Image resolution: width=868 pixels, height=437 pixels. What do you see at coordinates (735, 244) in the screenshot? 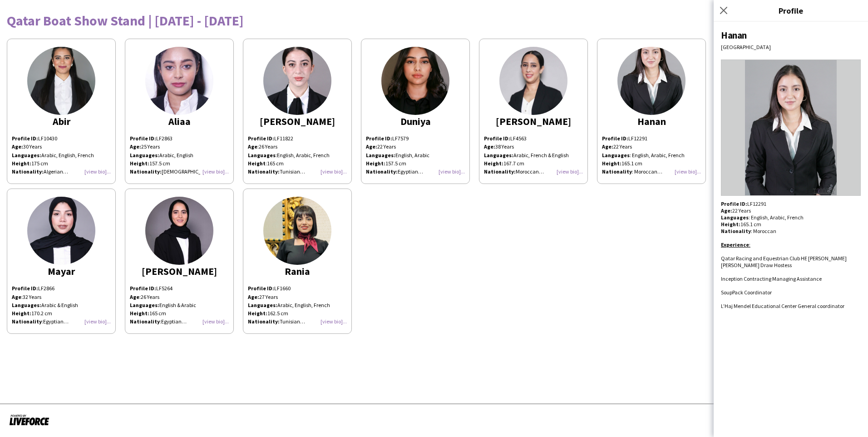
I see `b: Experience` at bounding box center [735, 244].